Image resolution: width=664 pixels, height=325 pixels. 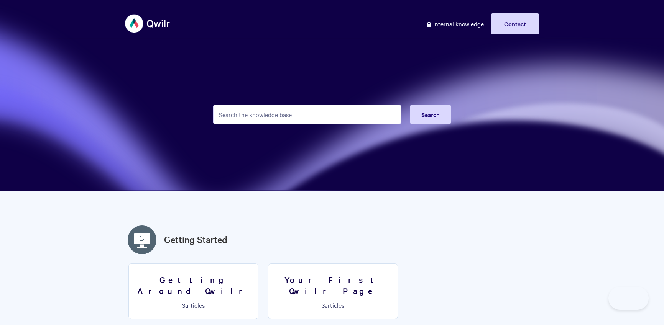 I want to click on a: Getting Around Qwilr 3articles, so click(x=193, y=292).